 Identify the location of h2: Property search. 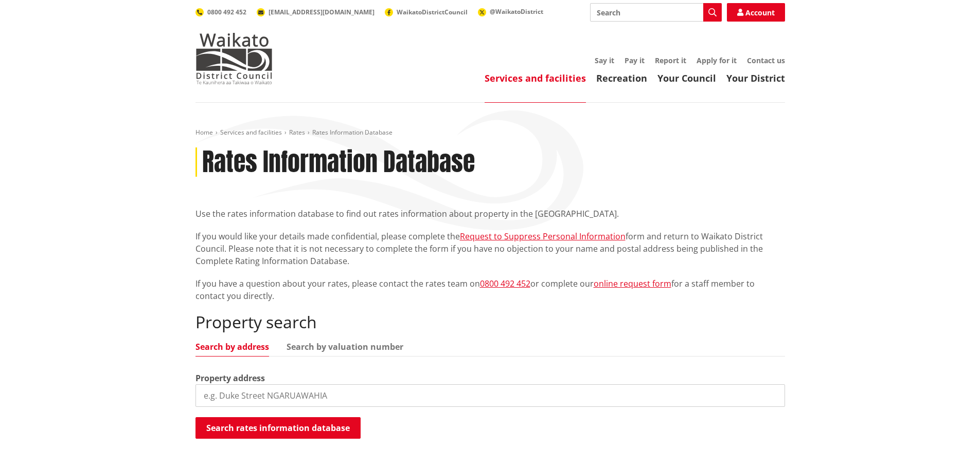
(490, 322).